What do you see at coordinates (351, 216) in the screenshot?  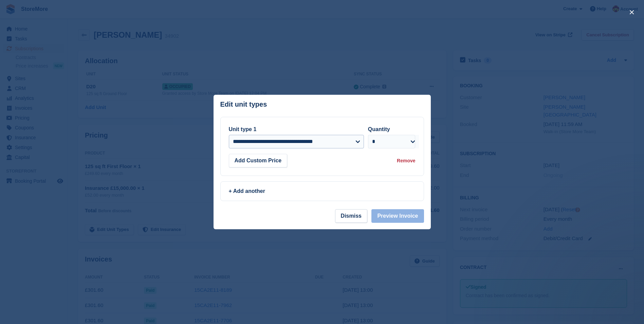 I see `button: Dismiss` at bounding box center [351, 216].